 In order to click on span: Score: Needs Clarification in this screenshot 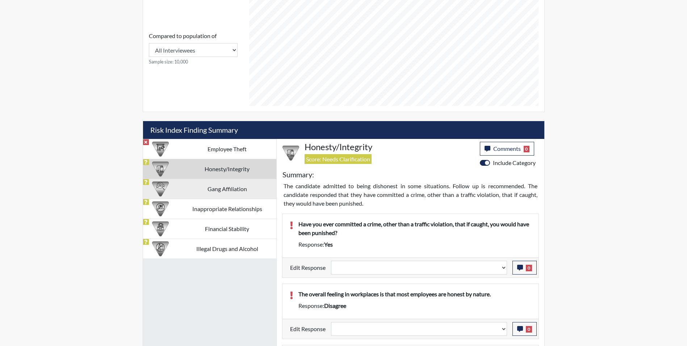, I will do `click(338, 159)`.